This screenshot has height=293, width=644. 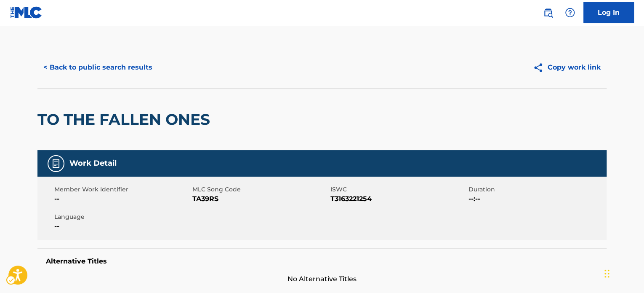 What do you see at coordinates (536, 189) in the screenshot?
I see `span: Duration` at bounding box center [536, 189].